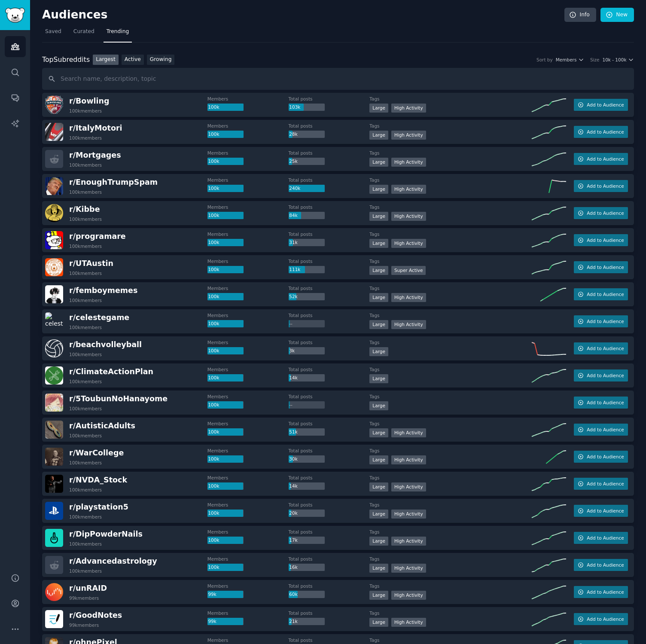 The width and height of the screenshot is (646, 644). What do you see at coordinates (118, 399) in the screenshot?
I see `span: r/ 5ToubunNoHanayome` at bounding box center [118, 399].